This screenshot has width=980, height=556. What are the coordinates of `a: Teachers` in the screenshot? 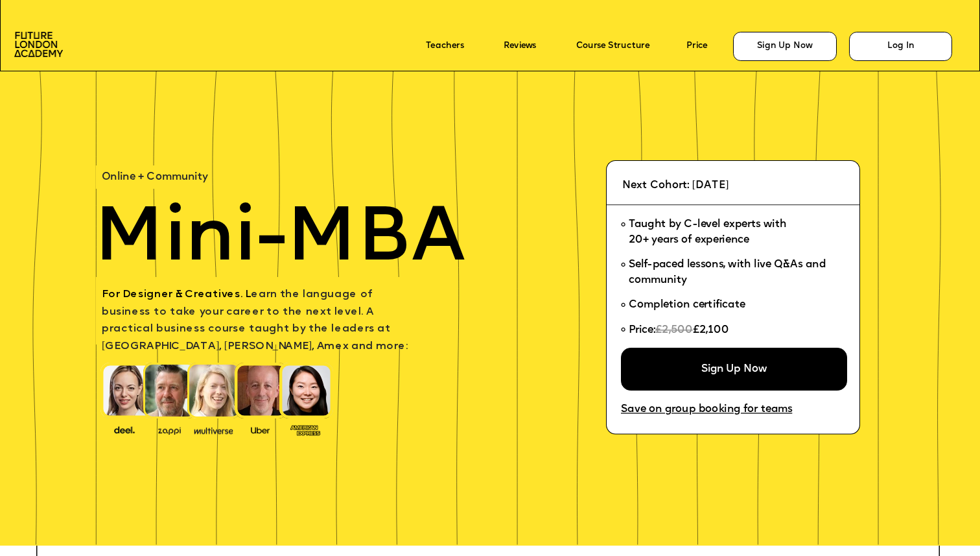 It's located at (445, 46).